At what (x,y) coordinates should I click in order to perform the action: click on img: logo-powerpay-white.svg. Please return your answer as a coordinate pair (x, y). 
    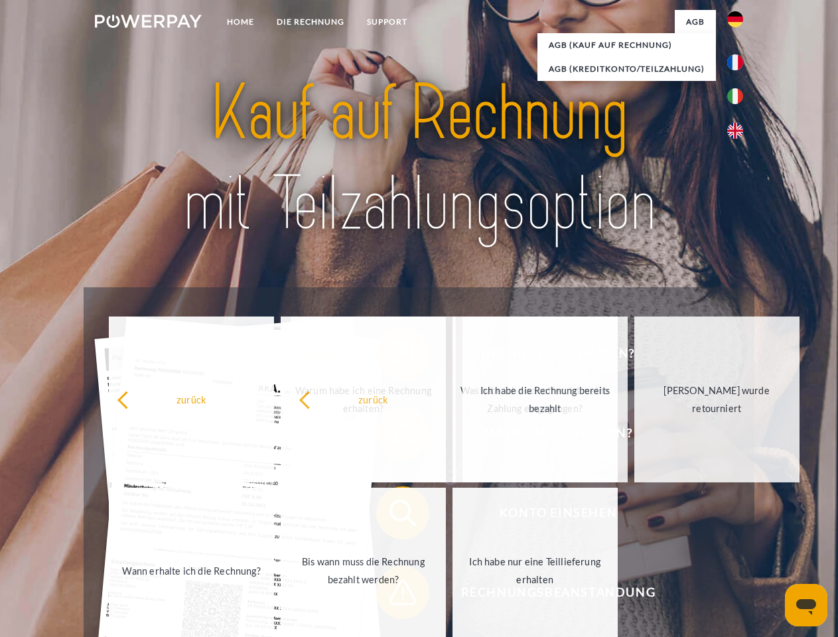
    Looking at the image, I should click on (148, 21).